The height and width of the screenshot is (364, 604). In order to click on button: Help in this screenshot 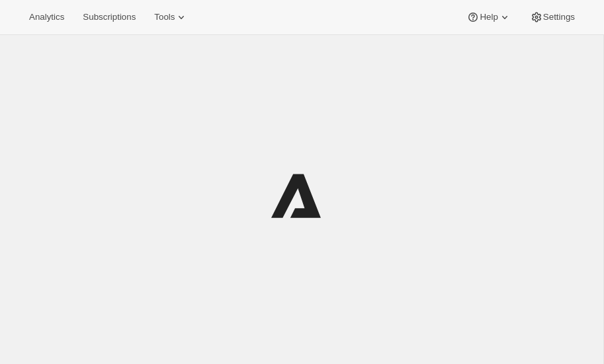, I will do `click(489, 17)`.